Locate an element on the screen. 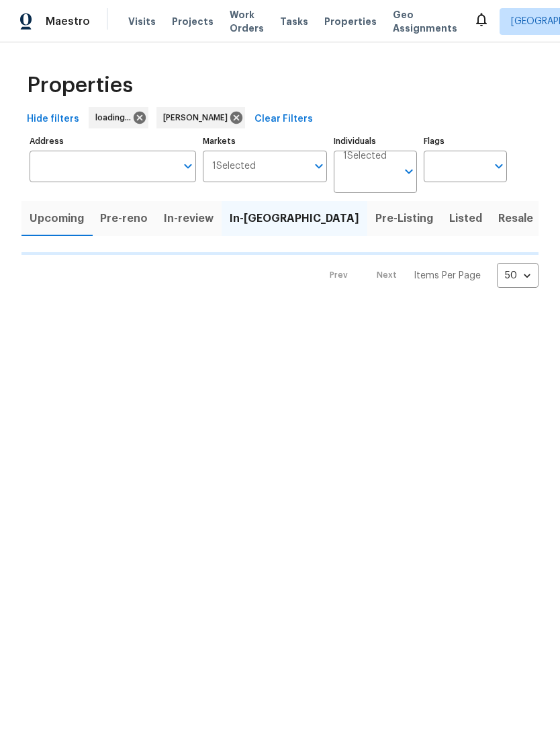 Image resolution: width=560 pixels, height=731 pixels. span: loading... is located at coordinates (116, 118).